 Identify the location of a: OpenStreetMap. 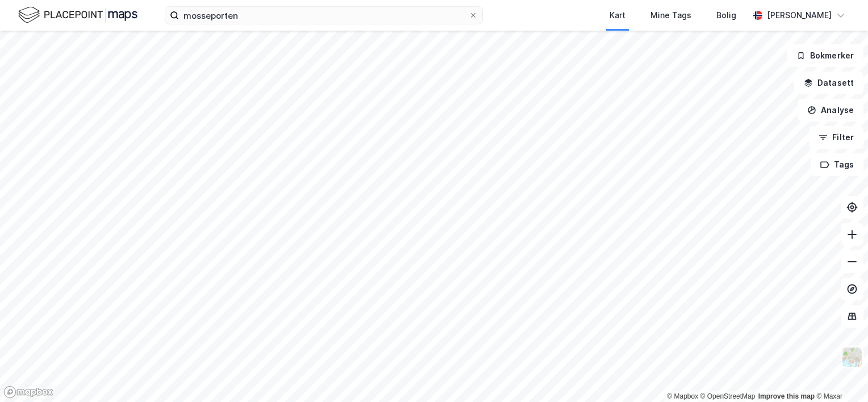
(728, 396).